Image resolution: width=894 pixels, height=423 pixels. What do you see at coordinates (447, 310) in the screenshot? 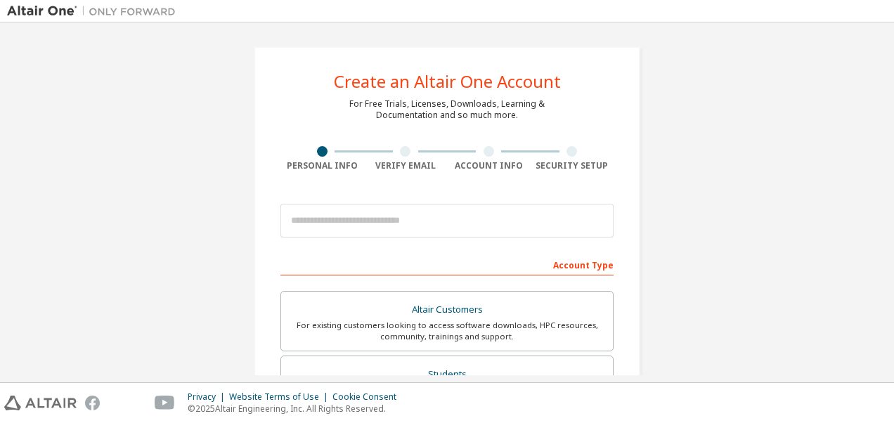
I see `div: Altair Customers` at bounding box center [447, 310].